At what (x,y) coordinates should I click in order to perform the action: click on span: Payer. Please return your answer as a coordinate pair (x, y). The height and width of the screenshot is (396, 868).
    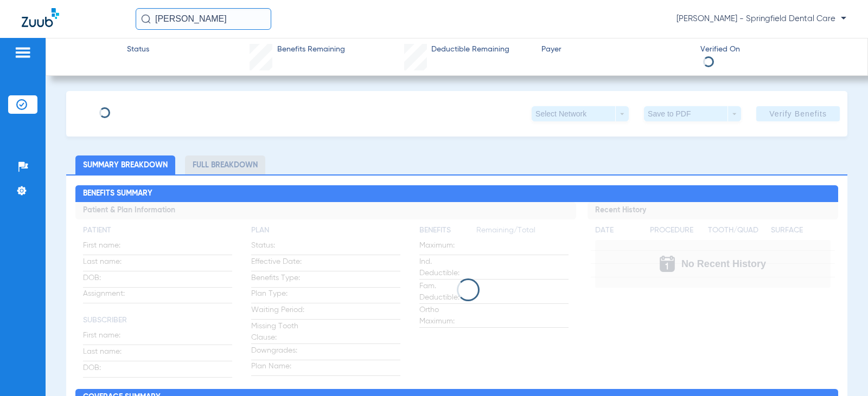
    Looking at the image, I should click on (616, 49).